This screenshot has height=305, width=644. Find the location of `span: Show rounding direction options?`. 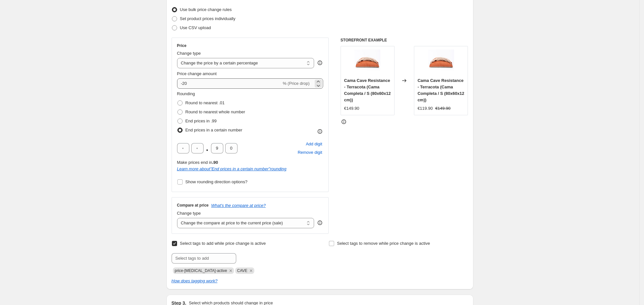

span: Show rounding direction options? is located at coordinates (216, 181).